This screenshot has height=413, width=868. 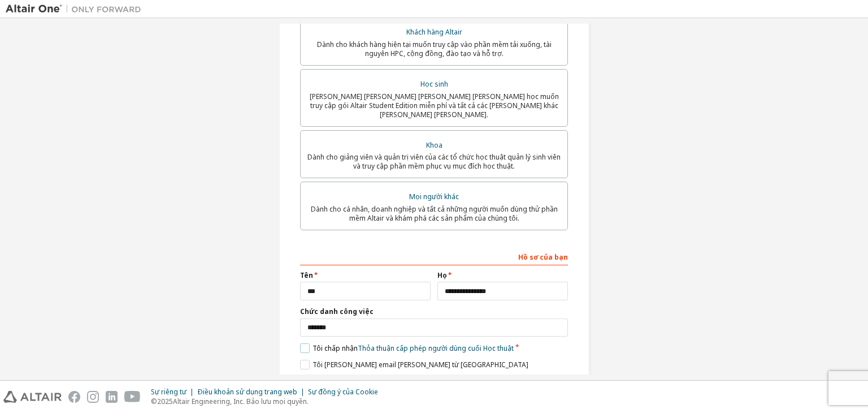 I want to click on font: Hồ sơ của bạn, so click(x=543, y=257).